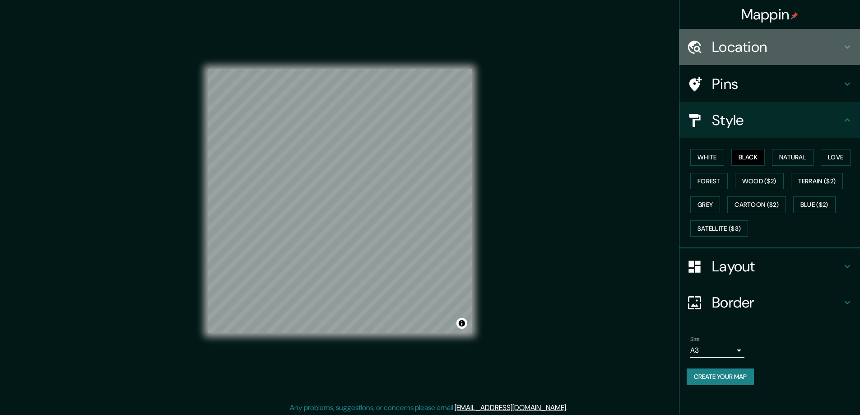 The image size is (860, 415). What do you see at coordinates (695, 339) in the screenshot?
I see `label: Size` at bounding box center [695, 339].